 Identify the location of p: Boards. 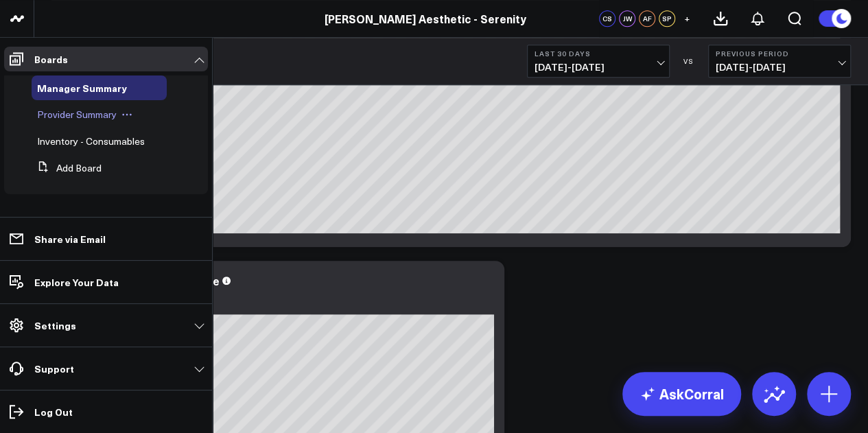
(50, 59).